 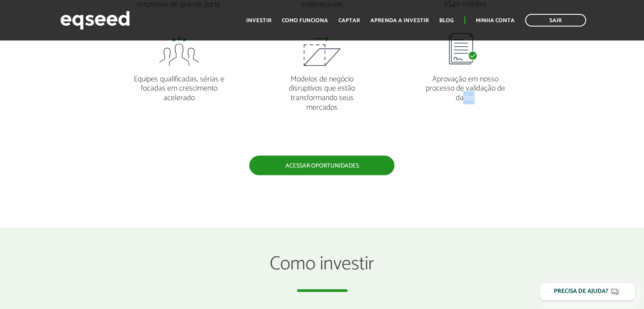 I want to click on a: Investir, so click(x=259, y=21).